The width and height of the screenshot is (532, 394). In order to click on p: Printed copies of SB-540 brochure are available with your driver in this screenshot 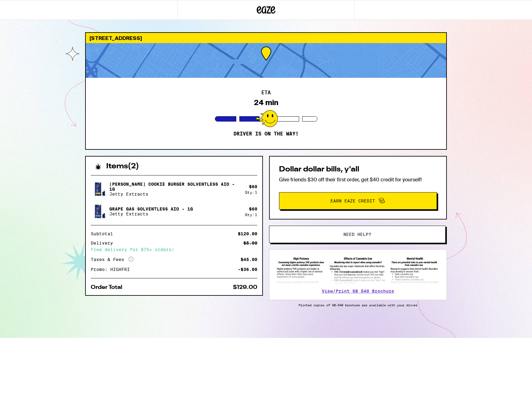, I will do `click(358, 305)`.